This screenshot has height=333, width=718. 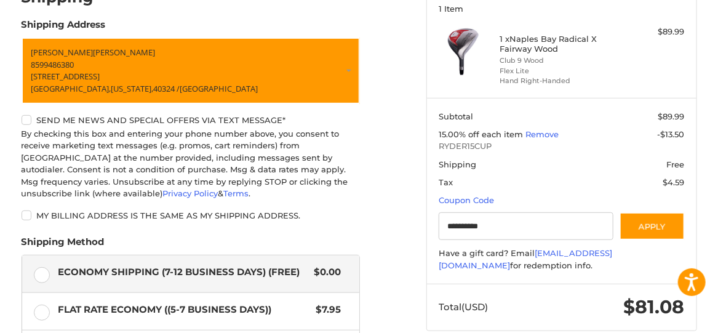 What do you see at coordinates (191, 164) in the screenshot?
I see `div: By checking this box and entering your phone number above, you consent to receive marketing text ...` at bounding box center [191, 164].